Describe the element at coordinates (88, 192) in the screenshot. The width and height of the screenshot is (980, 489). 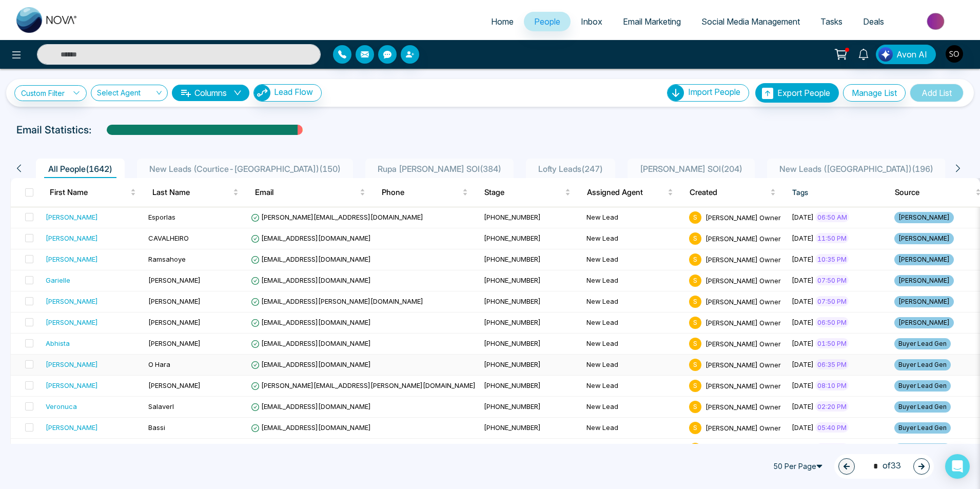
I see `span: First Name` at that location.